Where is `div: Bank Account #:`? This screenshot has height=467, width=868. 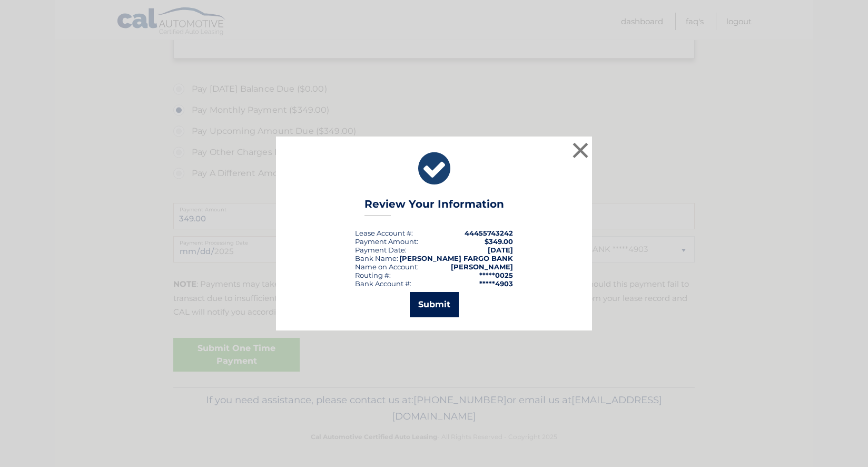
div: Bank Account #: is located at coordinates (383, 284).